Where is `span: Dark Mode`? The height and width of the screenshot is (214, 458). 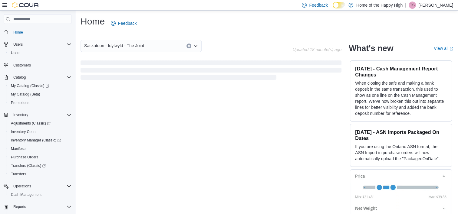
span: Dark Mode is located at coordinates (332, 8).